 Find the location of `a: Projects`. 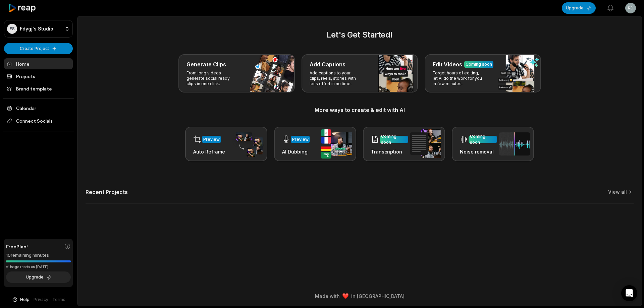

a: Projects is located at coordinates (38, 76).